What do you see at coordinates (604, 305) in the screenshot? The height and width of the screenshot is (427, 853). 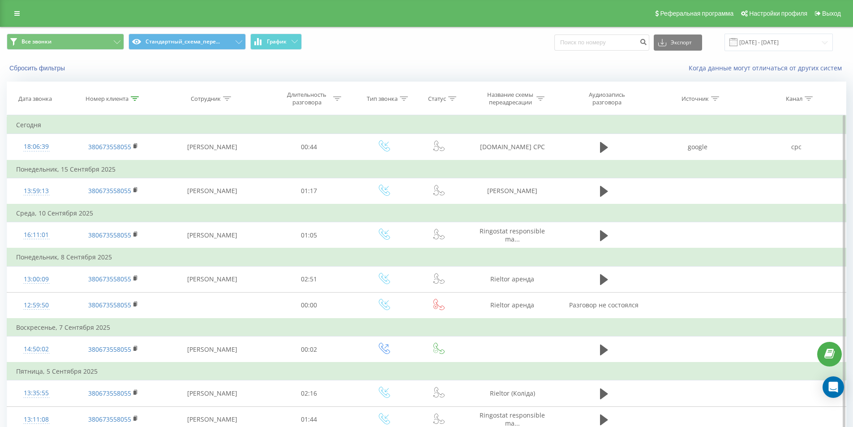 I see `span: Разговор не состоялся` at bounding box center [604, 305].